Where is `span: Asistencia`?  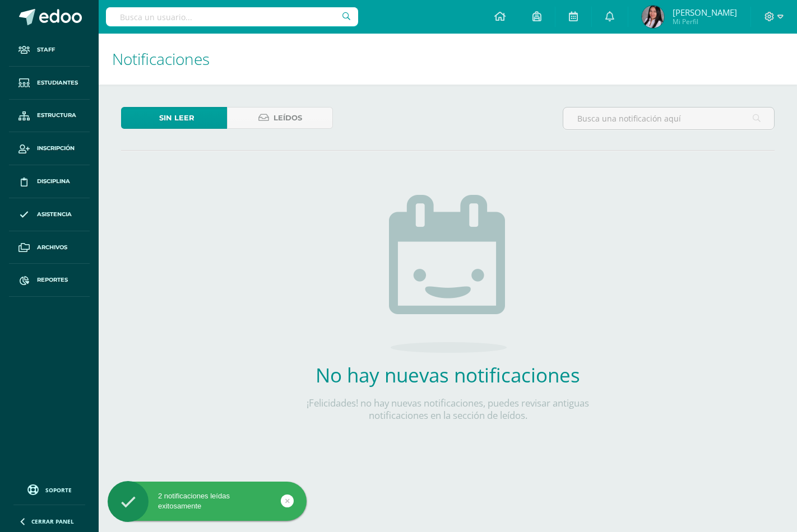 span: Asistencia is located at coordinates (54, 215).